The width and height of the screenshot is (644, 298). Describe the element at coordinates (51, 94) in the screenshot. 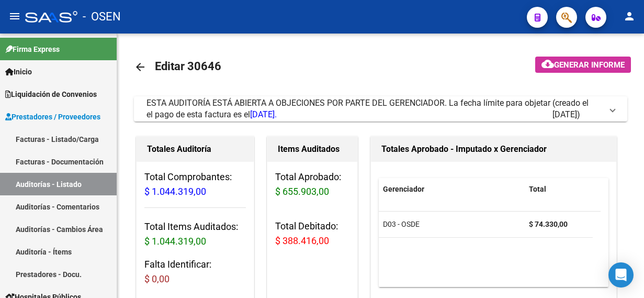

I see `span: Liquidación de Convenios` at that location.